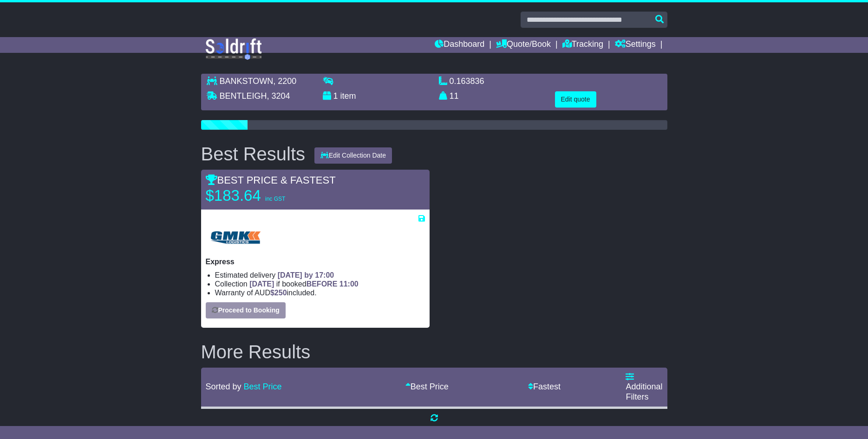  Describe the element at coordinates (454, 96) in the screenshot. I see `span: 11` at that location.